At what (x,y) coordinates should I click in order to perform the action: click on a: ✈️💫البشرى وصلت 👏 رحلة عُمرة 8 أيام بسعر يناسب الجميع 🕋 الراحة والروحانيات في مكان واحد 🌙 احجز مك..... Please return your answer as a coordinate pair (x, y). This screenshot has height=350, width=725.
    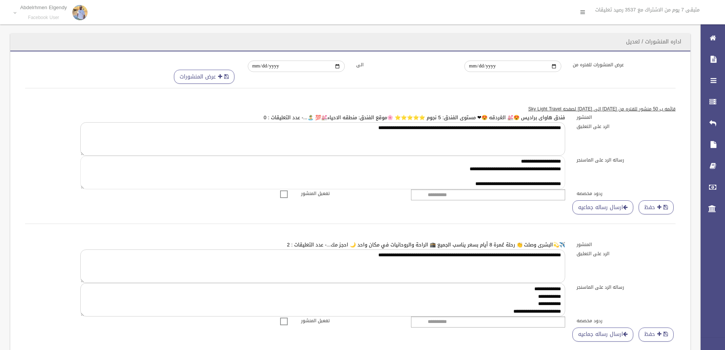
    Looking at the image, I should click on (426, 244).